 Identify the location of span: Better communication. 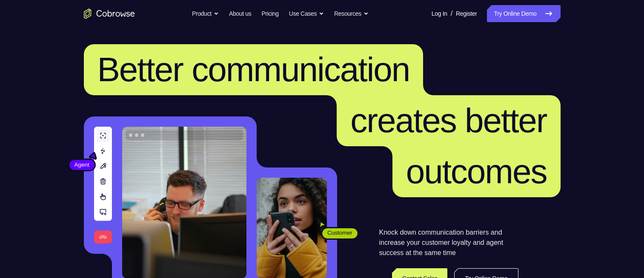
(254, 69).